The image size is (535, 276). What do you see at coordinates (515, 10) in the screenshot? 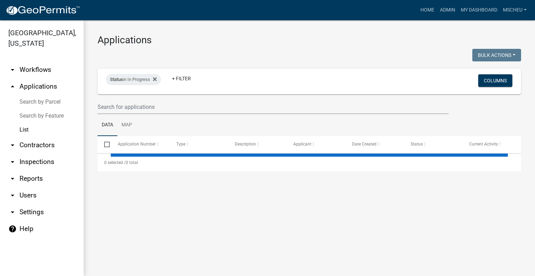
I see `a: mscheu` at bounding box center [515, 10].